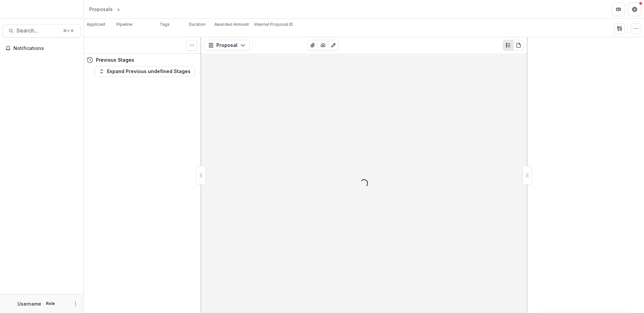  What do you see at coordinates (145, 71) in the screenshot?
I see `button: Expand Previous undefined Stages` at bounding box center [145, 71].